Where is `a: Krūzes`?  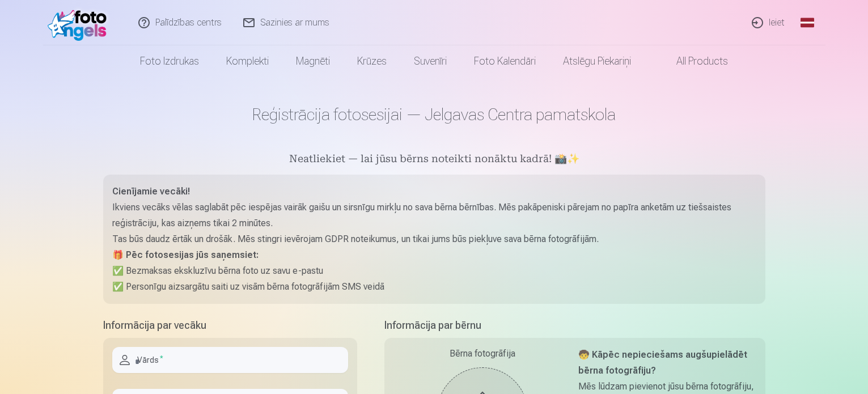
a: Krūzes is located at coordinates (371, 62).